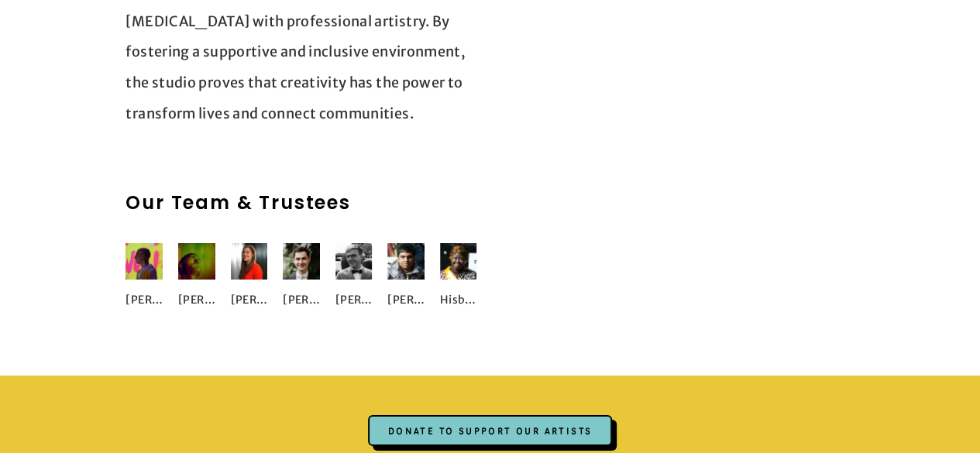 This screenshot has width=980, height=453. Describe the element at coordinates (301, 203) in the screenshot. I see `h2: Our Team & Trustees` at that location.